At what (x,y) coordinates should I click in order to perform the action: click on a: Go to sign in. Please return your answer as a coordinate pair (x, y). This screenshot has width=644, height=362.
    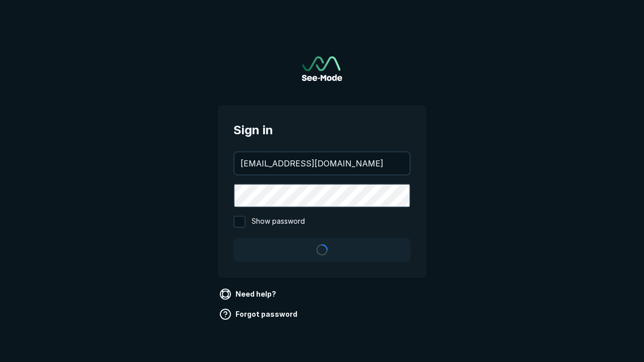
    Looking at the image, I should click on (322, 68).